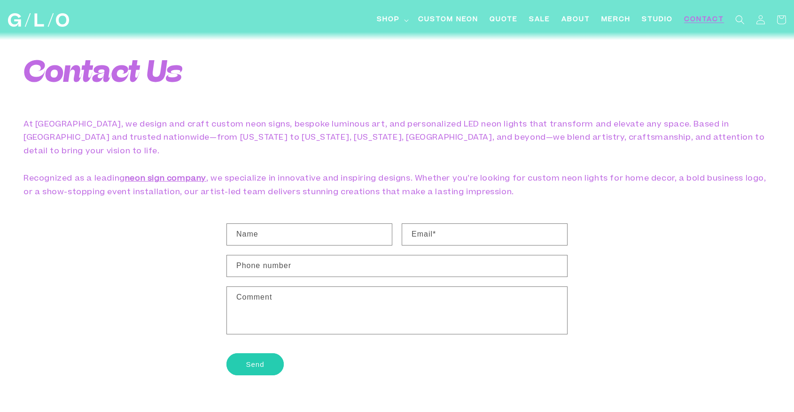 This screenshot has width=794, height=412. What do you see at coordinates (575, 20) in the screenshot?
I see `span: About` at bounding box center [575, 20].